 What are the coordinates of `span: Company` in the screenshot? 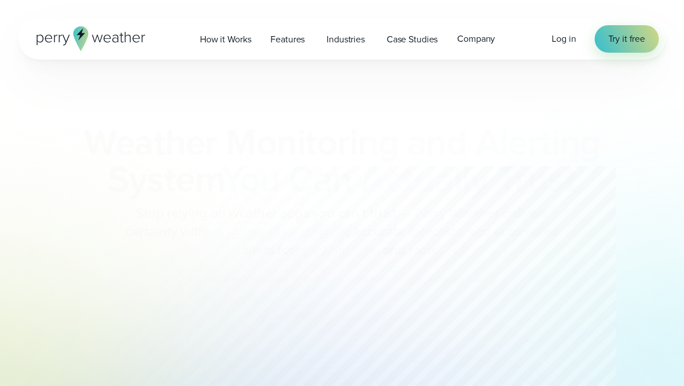 It's located at (476, 39).